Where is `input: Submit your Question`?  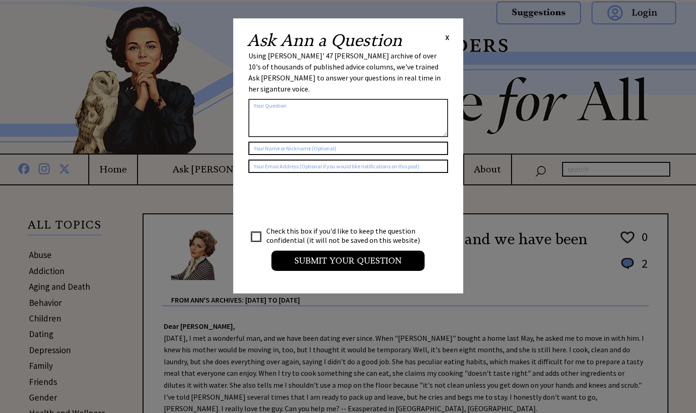
input: Submit your Question is located at coordinates (348, 261).